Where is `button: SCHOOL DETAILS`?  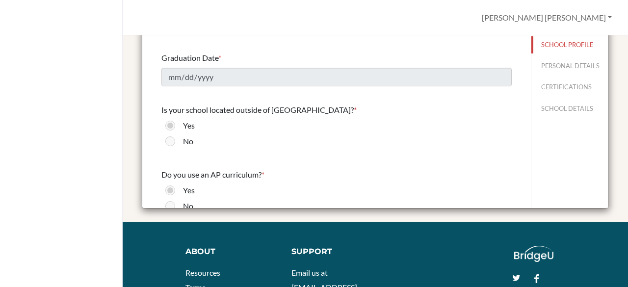 button: SCHOOL DETAILS is located at coordinates (570, 109).